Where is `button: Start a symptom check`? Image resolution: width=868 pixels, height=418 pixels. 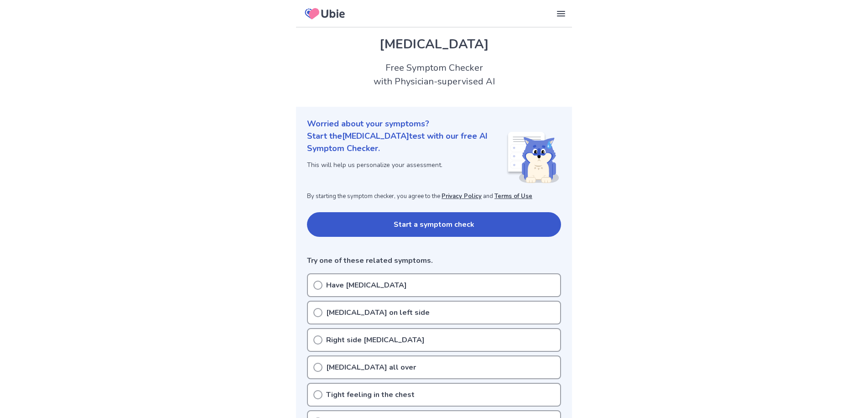
button: Start a symptom check is located at coordinates (434, 225).